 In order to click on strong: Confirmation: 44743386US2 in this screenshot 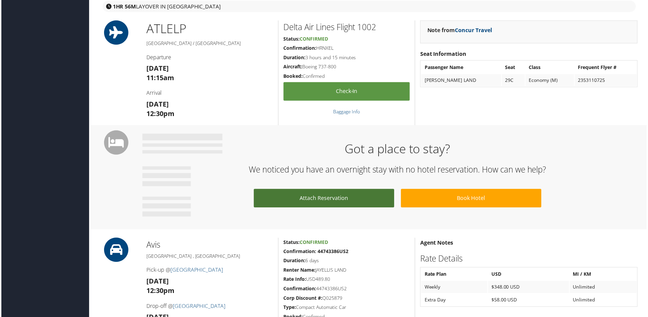, I will do `click(316, 253)`.